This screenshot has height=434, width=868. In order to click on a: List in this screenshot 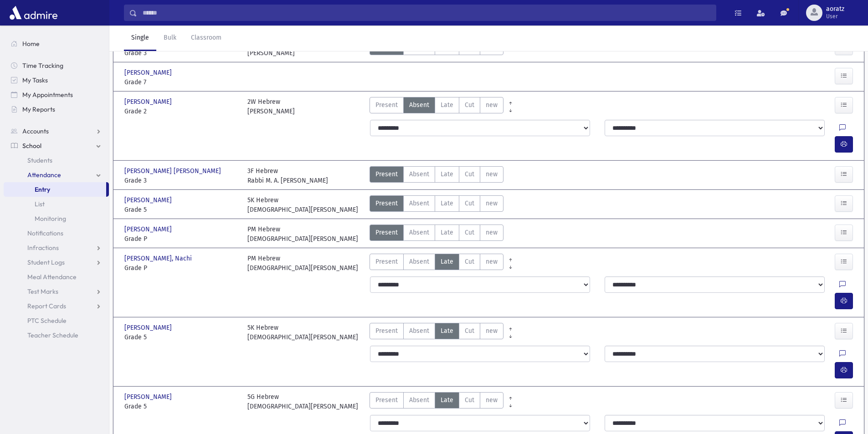, I will do `click(56, 204)`.